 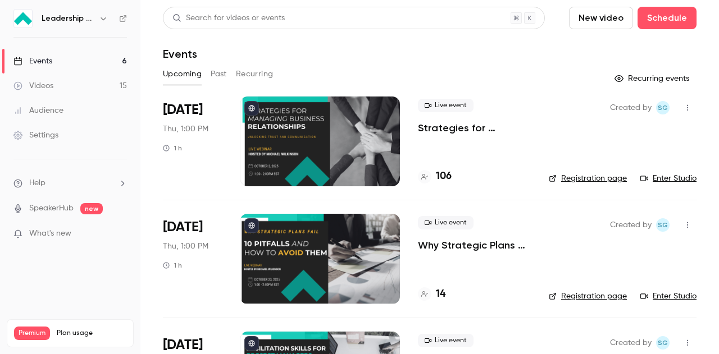 I want to click on a: SpeakerHub, so click(x=51, y=208).